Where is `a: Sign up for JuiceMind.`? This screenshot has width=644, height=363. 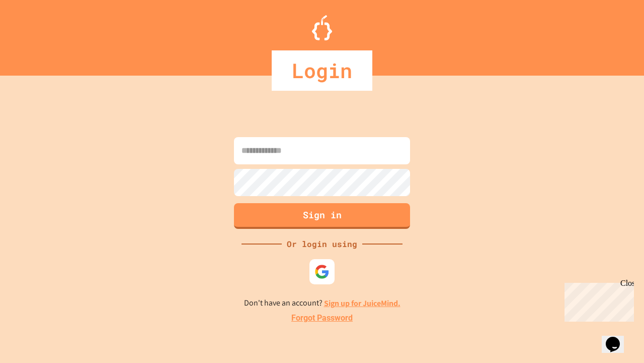 a: Sign up for JuiceMind. is located at coordinates (363, 303).